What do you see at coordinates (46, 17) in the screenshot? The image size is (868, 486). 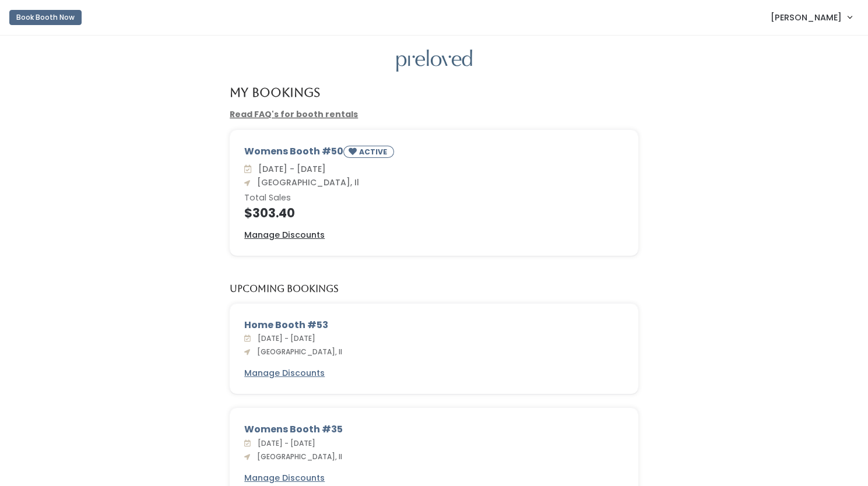 I see `button: Book Booth Now` at bounding box center [46, 17].